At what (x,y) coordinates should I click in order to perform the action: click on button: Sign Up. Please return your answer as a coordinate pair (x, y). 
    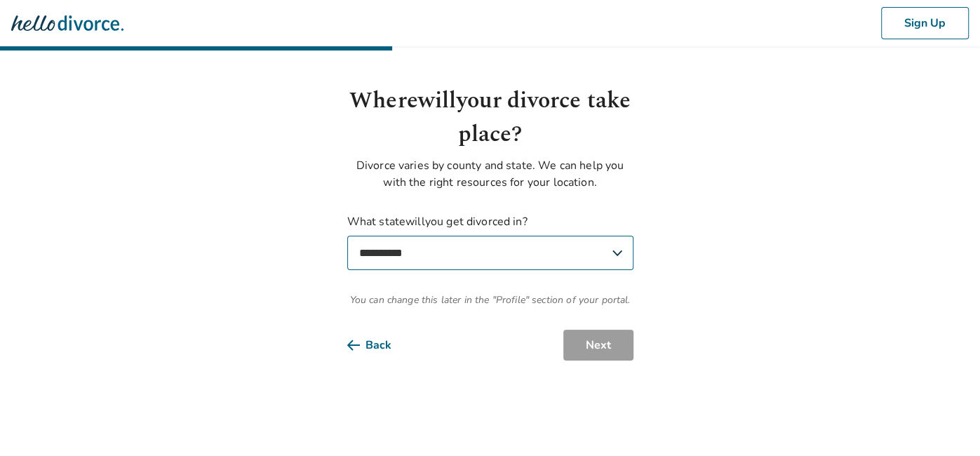
    Looking at the image, I should click on (924, 23).